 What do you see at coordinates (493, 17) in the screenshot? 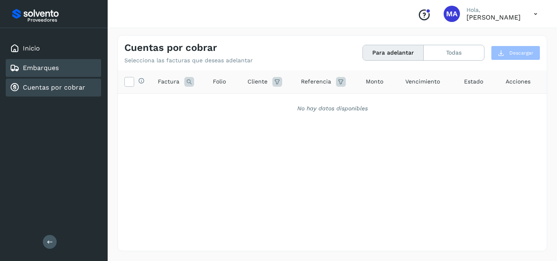
I see `p: MIGUEL ANGEL LARIOS BRAVO` at bounding box center [493, 17].